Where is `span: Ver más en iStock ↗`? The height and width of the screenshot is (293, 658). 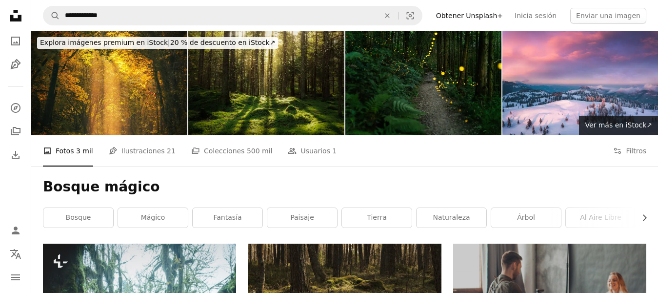
span: Ver más en iStock ↗ is located at coordinates (618, 125).